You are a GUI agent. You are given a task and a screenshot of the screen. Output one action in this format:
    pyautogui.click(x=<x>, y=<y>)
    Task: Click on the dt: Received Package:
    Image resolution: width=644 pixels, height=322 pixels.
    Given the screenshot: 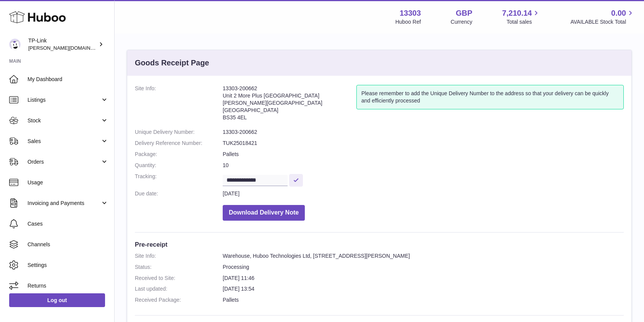 What is the action you would take?
    pyautogui.click(x=179, y=300)
    